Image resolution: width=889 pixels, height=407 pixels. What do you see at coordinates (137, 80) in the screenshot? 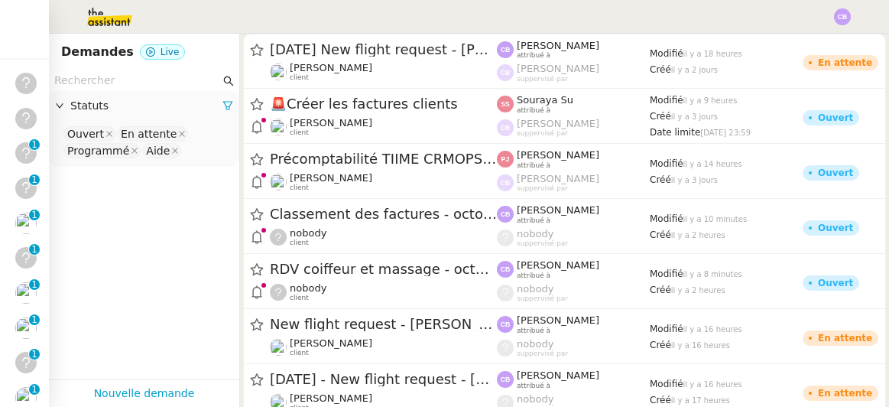
I see `input: Rechercher` at bounding box center [137, 80].